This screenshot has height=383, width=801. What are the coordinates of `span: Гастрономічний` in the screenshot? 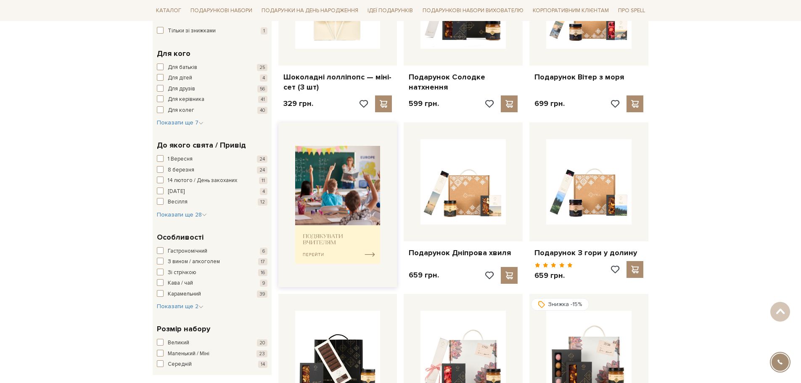 It's located at (188, 252).